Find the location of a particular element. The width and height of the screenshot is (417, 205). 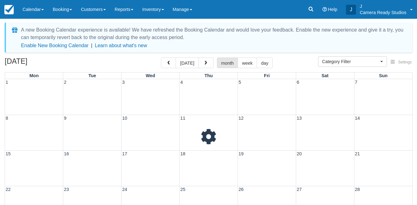

span: Sat is located at coordinates (325, 76).